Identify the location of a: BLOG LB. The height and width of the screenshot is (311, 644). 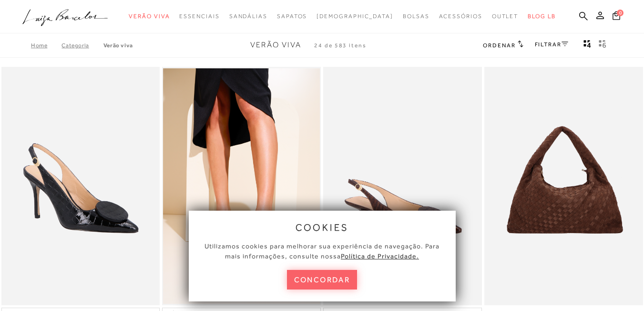
(542, 16).